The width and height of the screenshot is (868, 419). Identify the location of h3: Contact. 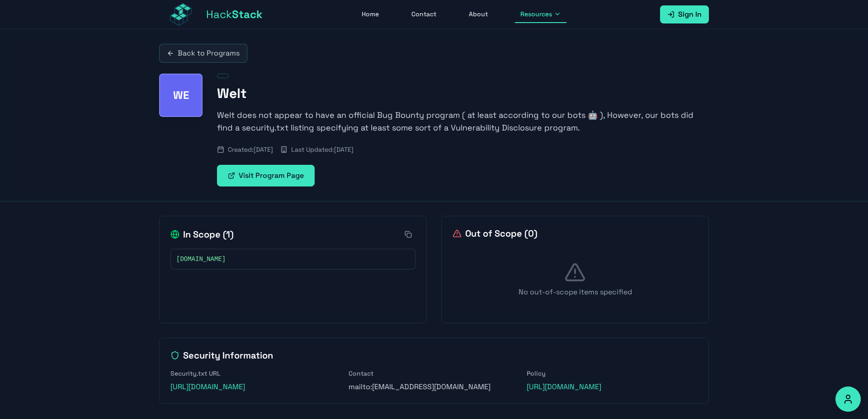
(434, 374).